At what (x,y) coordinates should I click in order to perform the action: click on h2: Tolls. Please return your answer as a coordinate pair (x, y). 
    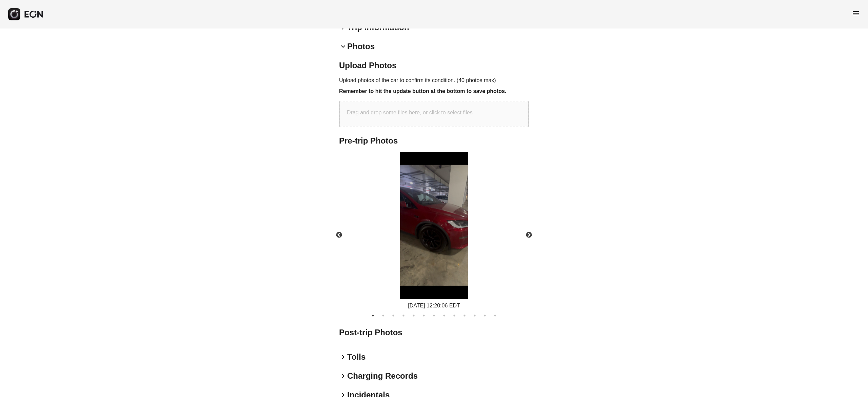
    Looking at the image, I should click on (356, 357).